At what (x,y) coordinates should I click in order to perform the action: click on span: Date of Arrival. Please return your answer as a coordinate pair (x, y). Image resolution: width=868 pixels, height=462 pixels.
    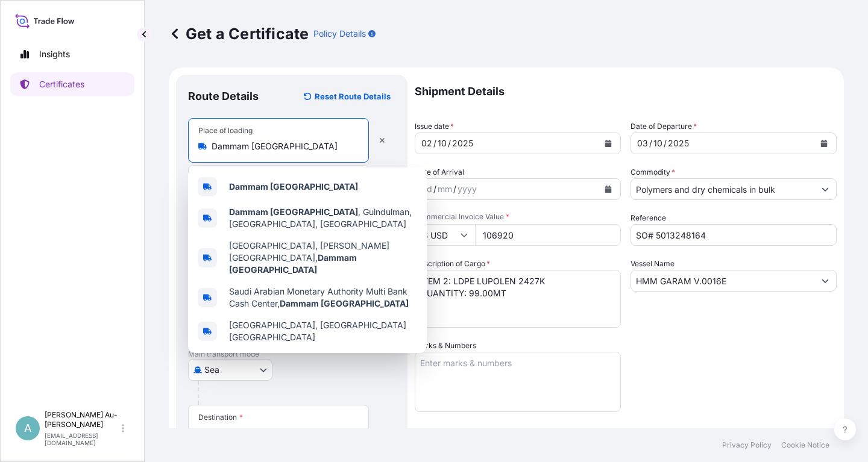
    Looking at the image, I should click on (440, 172).